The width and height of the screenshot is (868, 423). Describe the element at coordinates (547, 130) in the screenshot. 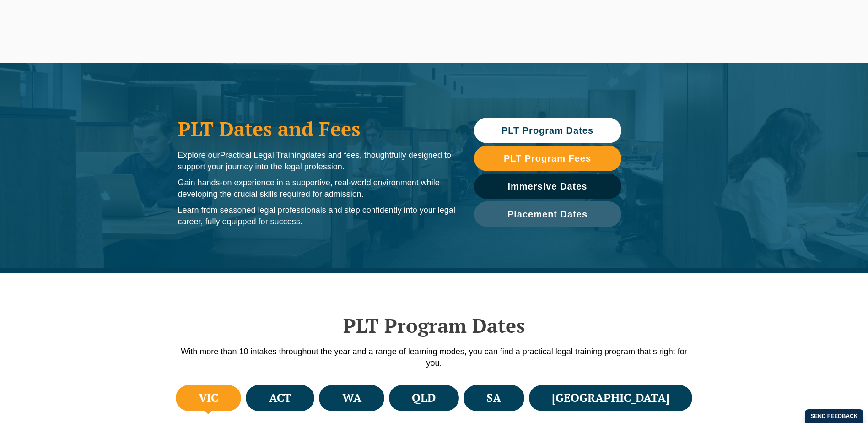

I see `span: PLT Program Dates` at that location.